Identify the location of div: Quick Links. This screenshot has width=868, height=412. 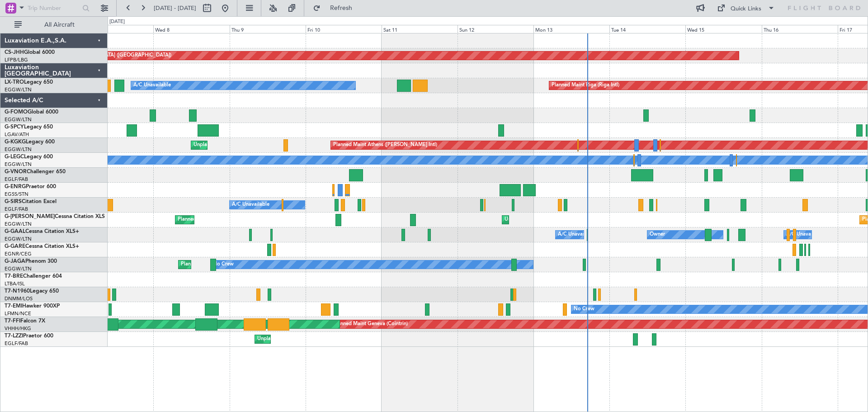
(745, 9).